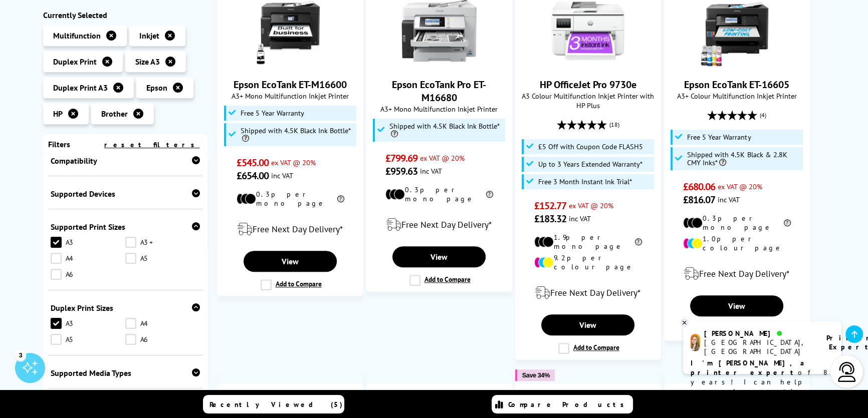 This screenshot has height=418, width=868. What do you see at coordinates (550, 219) in the screenshot?
I see `span: £183.32` at bounding box center [550, 219].